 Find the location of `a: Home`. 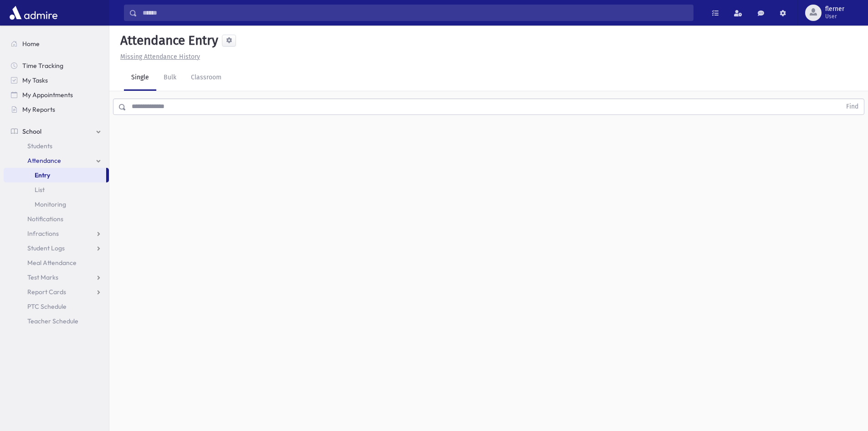

a: Home is located at coordinates (56, 44).